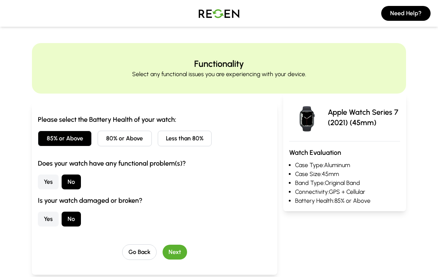 The image size is (438, 277). I want to click on img: Apple Watch Series 7 (2021), so click(307, 117).